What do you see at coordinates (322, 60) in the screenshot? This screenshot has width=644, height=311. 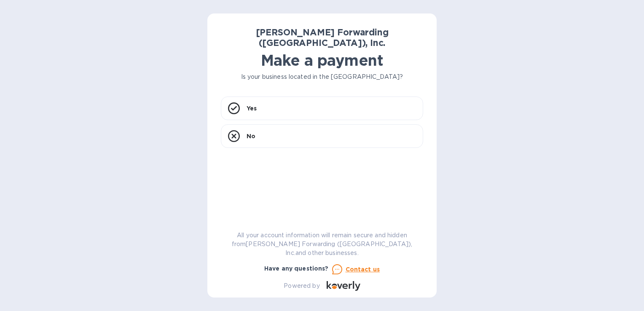 I see `h1: Make a payment` at bounding box center [322, 60].